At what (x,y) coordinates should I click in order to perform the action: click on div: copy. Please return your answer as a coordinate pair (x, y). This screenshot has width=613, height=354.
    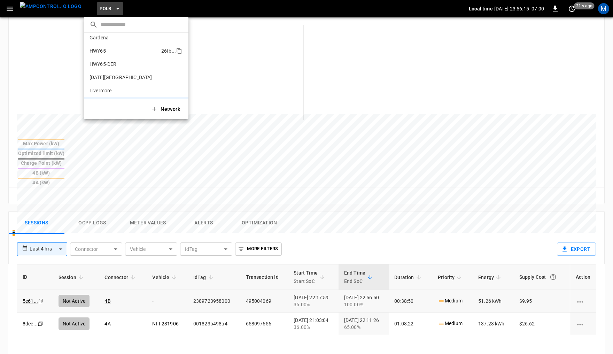
    Looking at the image, I should click on (179, 51).